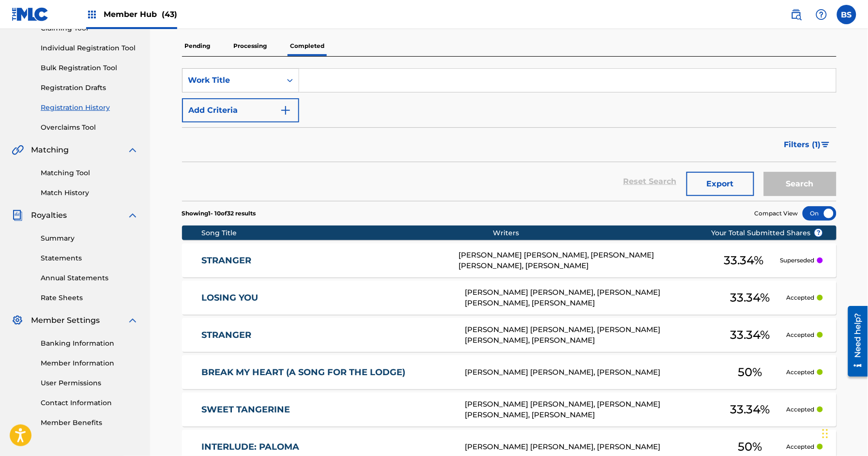  What do you see at coordinates (169, 14) in the screenshot?
I see `span: (43)` at bounding box center [169, 14].